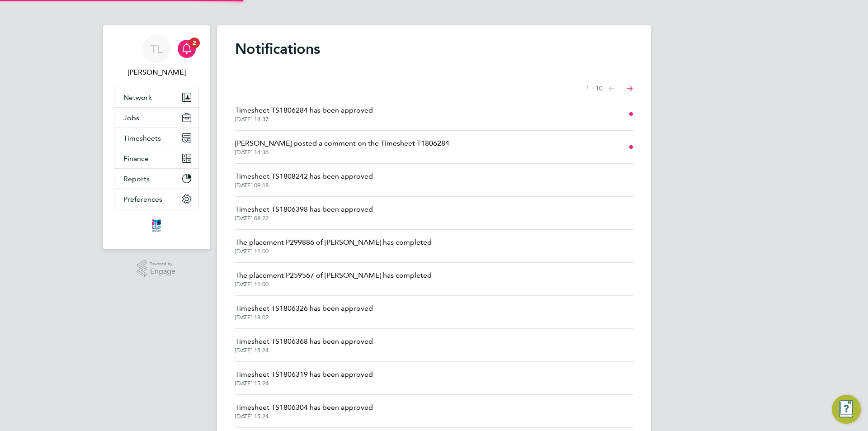 The image size is (868, 431). I want to click on span: Reports, so click(137, 178).